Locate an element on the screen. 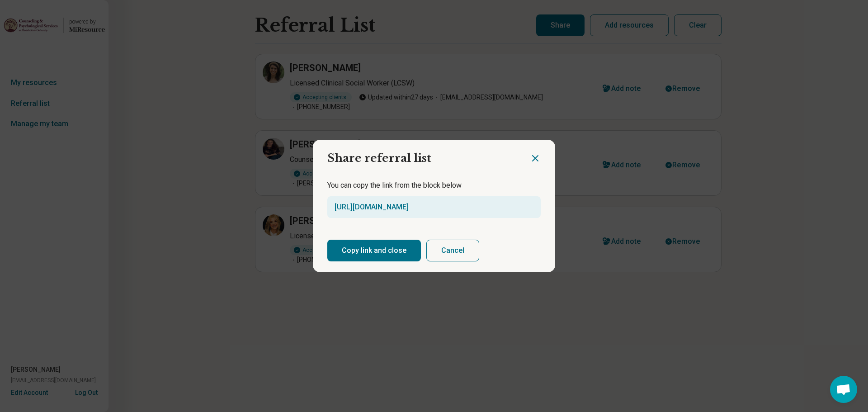 Image resolution: width=868 pixels, height=412 pixels. h2: Share referral list is located at coordinates (422, 154).